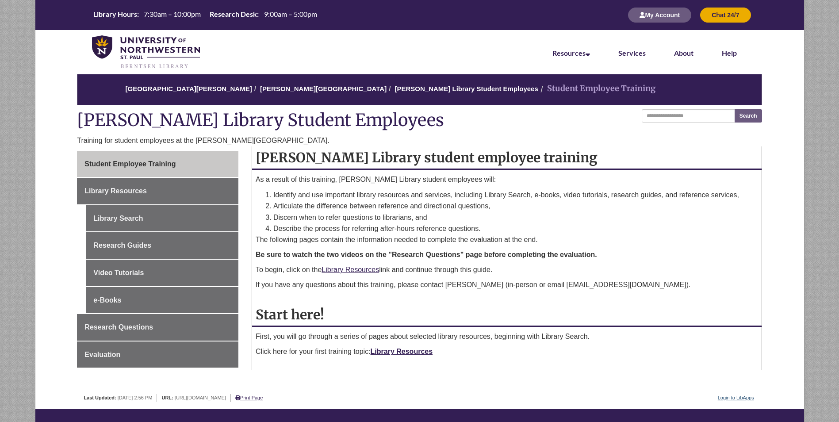 This screenshot has width=839, height=422. Describe the element at coordinates (507, 270) in the screenshot. I see `p: To begin, click on the link and continue through this guide.` at that location.